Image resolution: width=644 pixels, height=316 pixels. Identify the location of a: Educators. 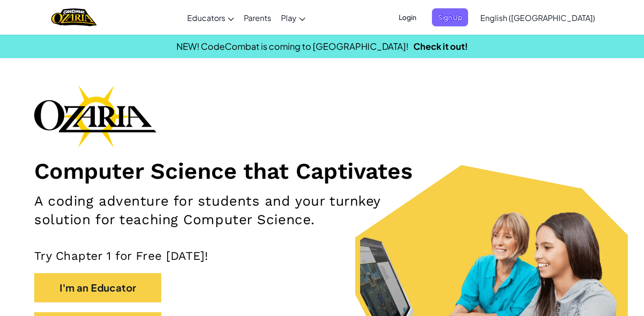
(211, 18).